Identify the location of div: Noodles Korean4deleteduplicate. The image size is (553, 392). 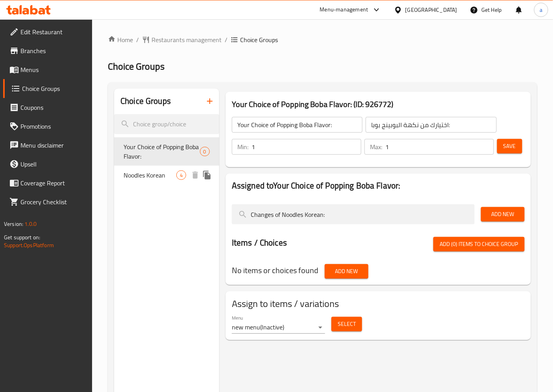
(167, 175).